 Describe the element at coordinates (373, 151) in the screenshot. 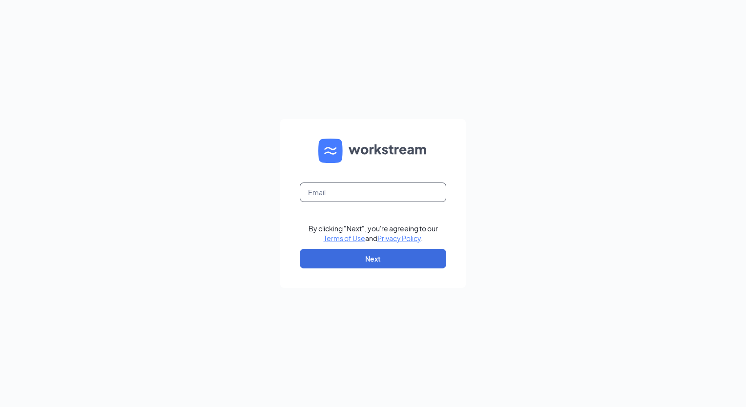

I see `img: WS logo and Workstream text` at that location.